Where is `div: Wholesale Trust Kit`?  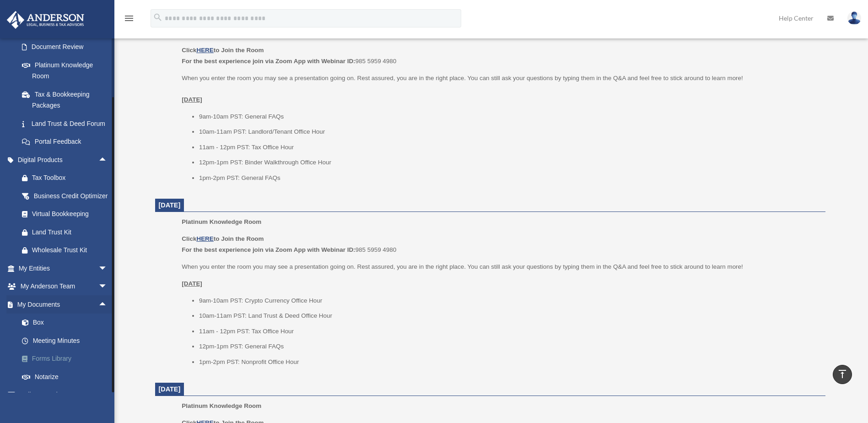
div: Wholesale Trust Kit is located at coordinates (71, 250).